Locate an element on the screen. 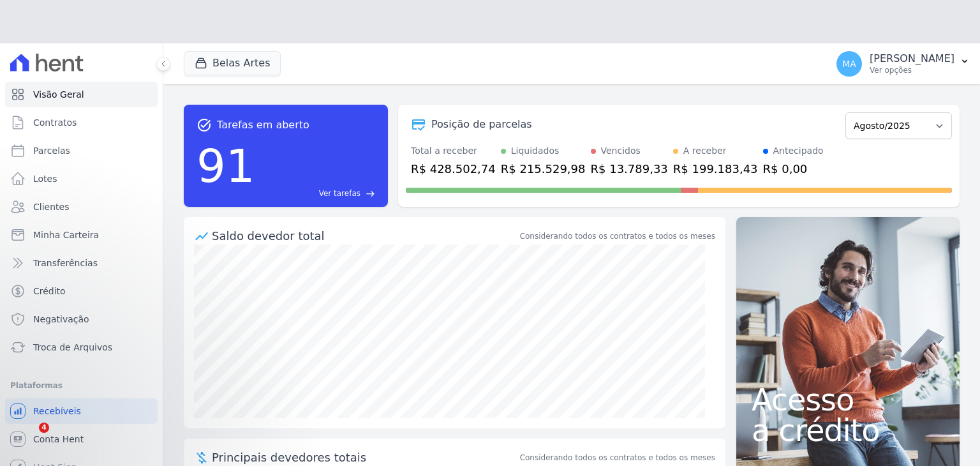 This screenshot has height=466, width=980. a: Clientes is located at coordinates (81, 207).